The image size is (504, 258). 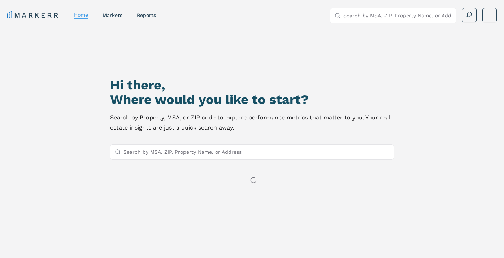 What do you see at coordinates (252, 85) in the screenshot?
I see `h1: Hi there,` at bounding box center [252, 85].